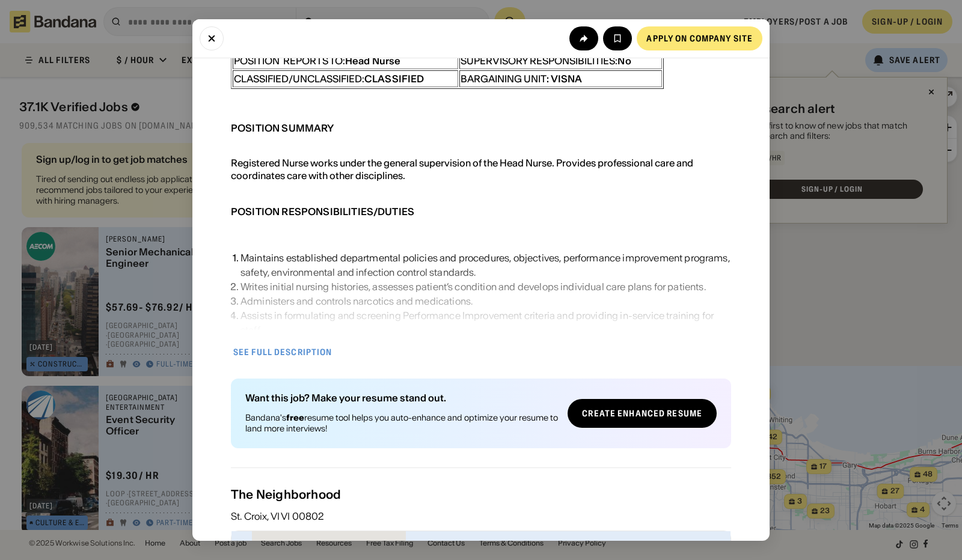 This screenshot has width=962, height=560. What do you see at coordinates (564, 79) in the screenshot?
I see `div: : VISNA` at bounding box center [564, 79].